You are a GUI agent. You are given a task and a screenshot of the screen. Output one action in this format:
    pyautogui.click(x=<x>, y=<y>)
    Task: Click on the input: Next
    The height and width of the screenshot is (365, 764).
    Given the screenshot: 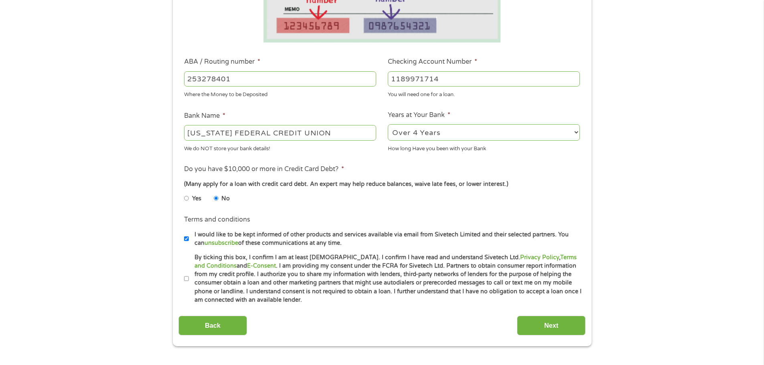 What is the action you would take?
    pyautogui.click(x=551, y=326)
    